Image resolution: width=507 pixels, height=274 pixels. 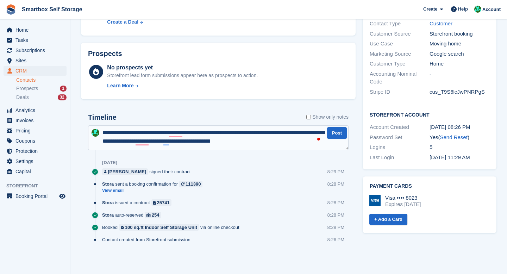 What do you see at coordinates (153, 215) in the screenshot?
I see `a: 254` at bounding box center [153, 215].